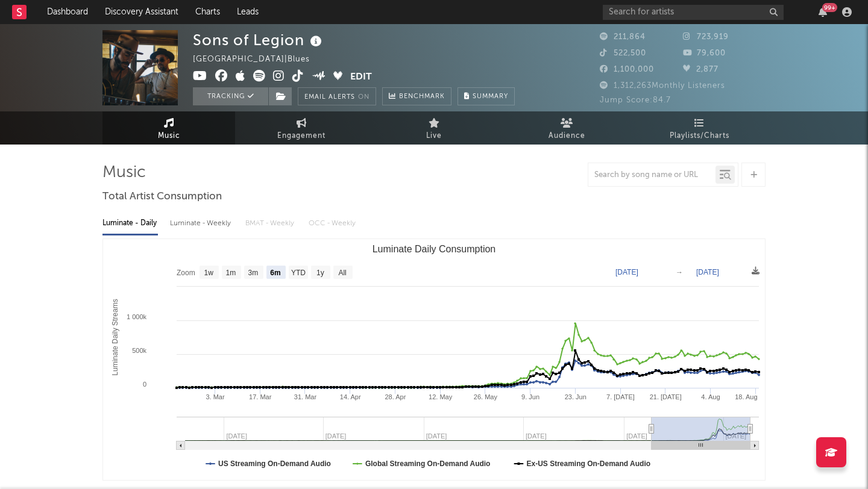 Image resolution: width=868 pixels, height=489 pixels. Describe the element at coordinates (361, 77) in the screenshot. I see `button: Edit` at that location.